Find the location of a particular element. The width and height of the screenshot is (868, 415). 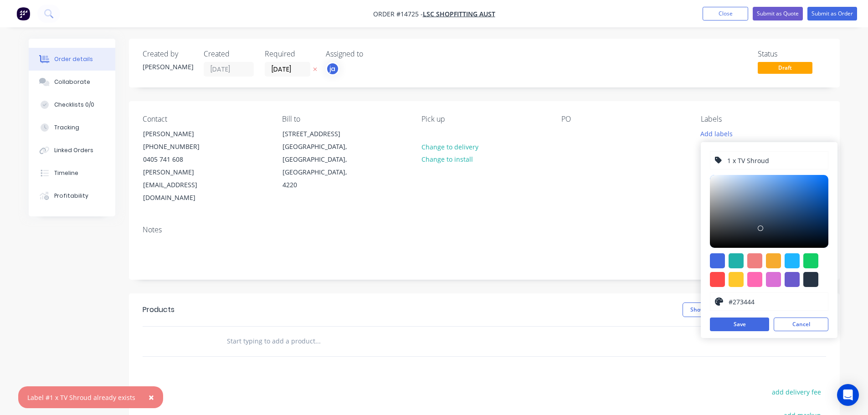

div: Contact is located at coordinates (205, 119).